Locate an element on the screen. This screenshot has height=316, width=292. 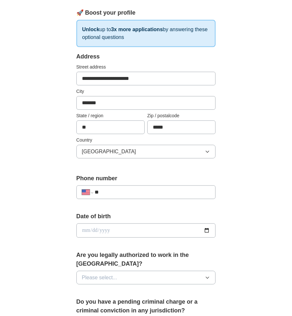
label: Do you have a pending criminal charge or a criminal conviction in any jurisdiction? is located at coordinates (146, 307).